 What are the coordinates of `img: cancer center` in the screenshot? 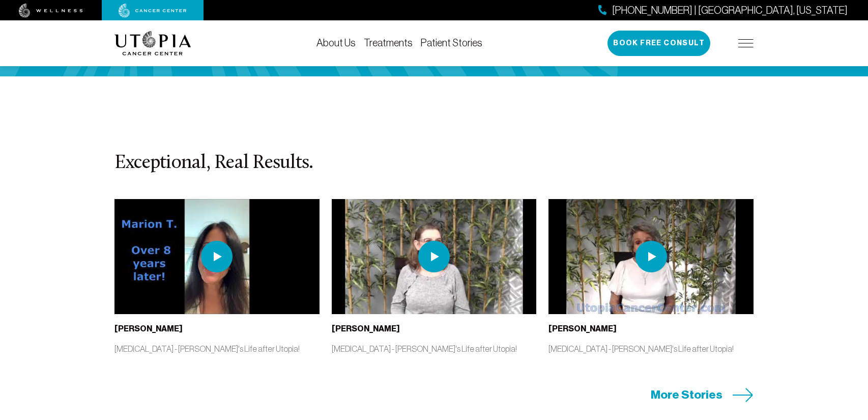 It's located at (153, 10).